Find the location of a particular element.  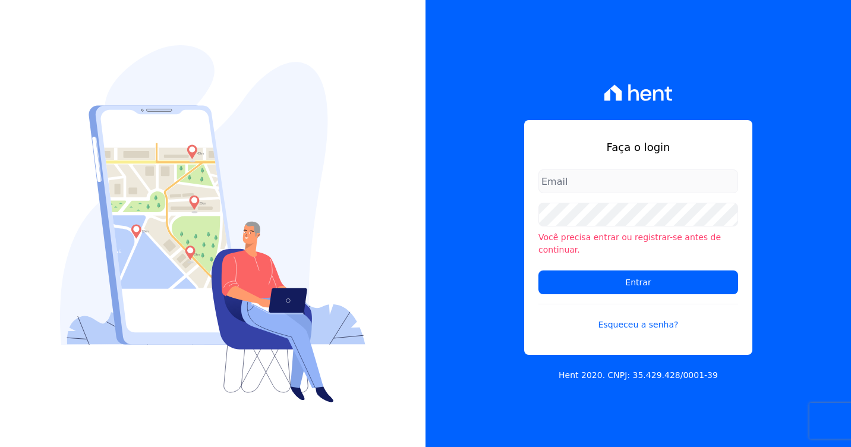

li: Você precisa entrar ou registrar-se antes de continuar. is located at coordinates (638, 244).